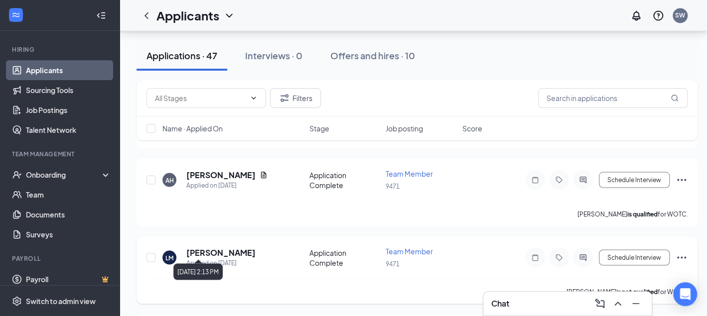 The image size is (707, 316). Describe the element at coordinates (146, 15) in the screenshot. I see `svg: ChevronLeft` at that location.